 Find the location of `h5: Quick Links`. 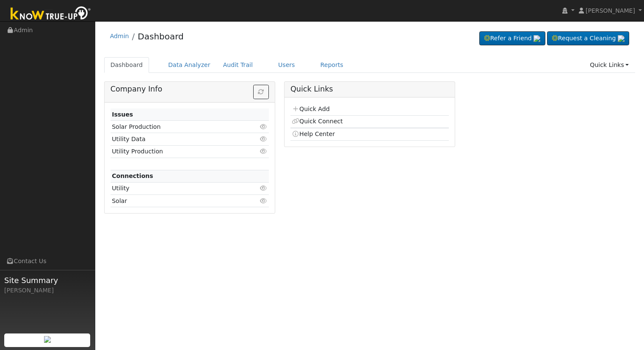

h5: Quick Links is located at coordinates (370, 89).